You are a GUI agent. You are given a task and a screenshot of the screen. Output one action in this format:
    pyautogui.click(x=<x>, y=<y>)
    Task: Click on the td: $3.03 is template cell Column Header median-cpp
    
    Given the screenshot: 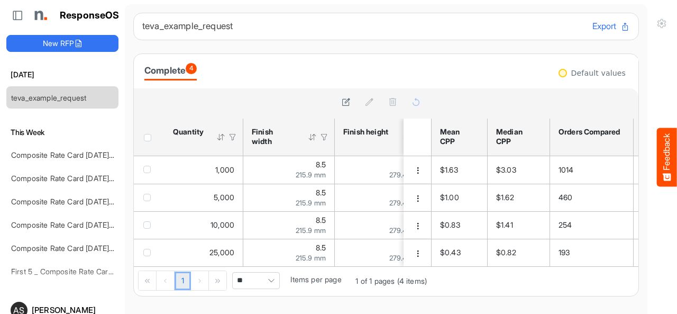 What is the action you would take?
    pyautogui.click(x=519, y=170)
    